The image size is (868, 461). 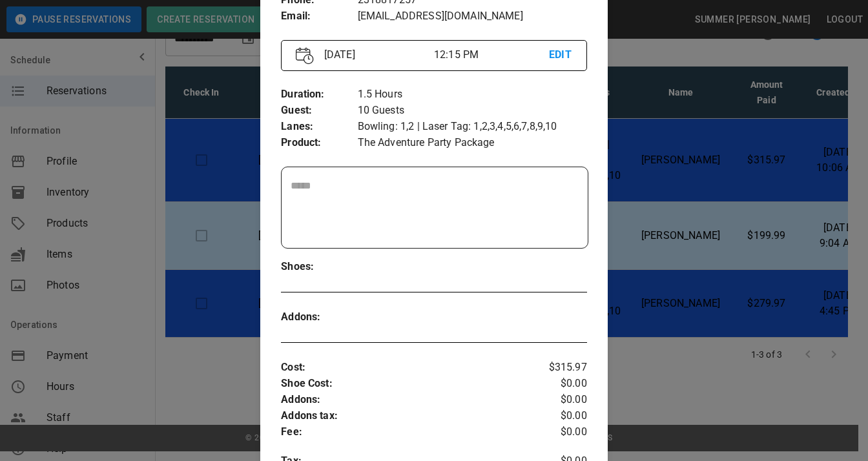 I want to click on p: 1.5 Hours, so click(x=472, y=94).